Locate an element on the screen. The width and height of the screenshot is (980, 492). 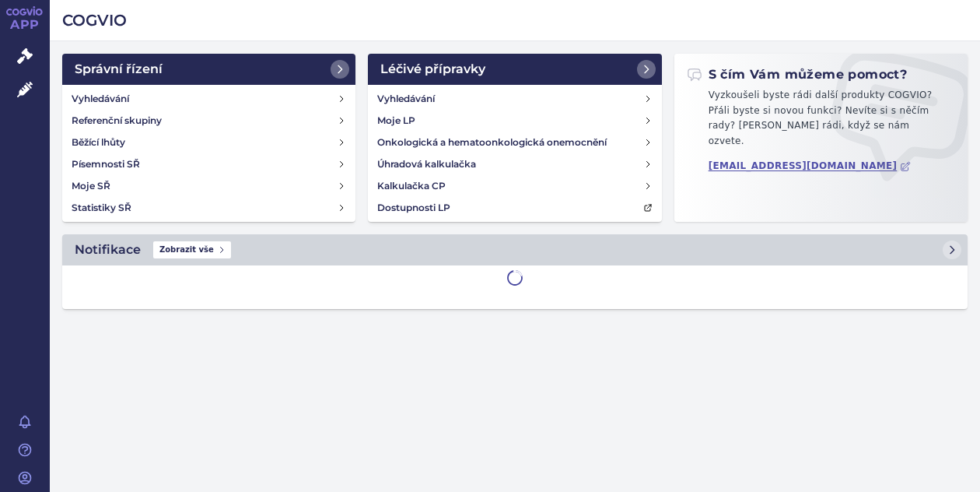
a: Moje SŘ is located at coordinates (208, 186).